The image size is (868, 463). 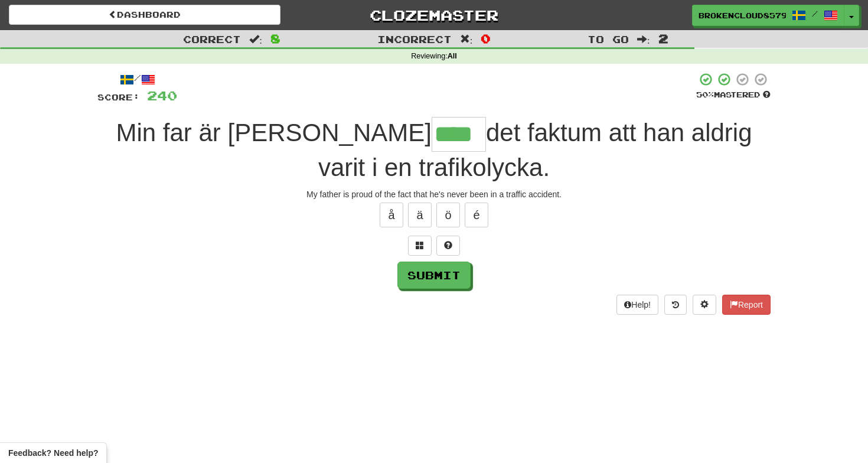 What do you see at coordinates (420, 215) in the screenshot?
I see `button: ä` at bounding box center [420, 215].